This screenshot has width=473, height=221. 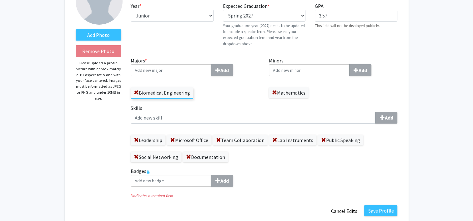 What do you see at coordinates (348, 26) in the screenshot?
I see `small: This field will not be displayed publicly.` at bounding box center [348, 26].